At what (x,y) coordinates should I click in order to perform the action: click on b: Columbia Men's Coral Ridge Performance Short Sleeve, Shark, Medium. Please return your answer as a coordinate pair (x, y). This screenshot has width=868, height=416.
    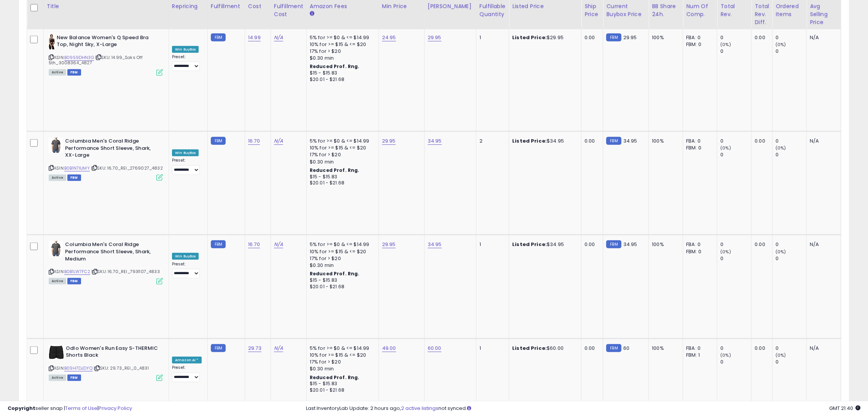
    Looking at the image, I should click on (111, 253).